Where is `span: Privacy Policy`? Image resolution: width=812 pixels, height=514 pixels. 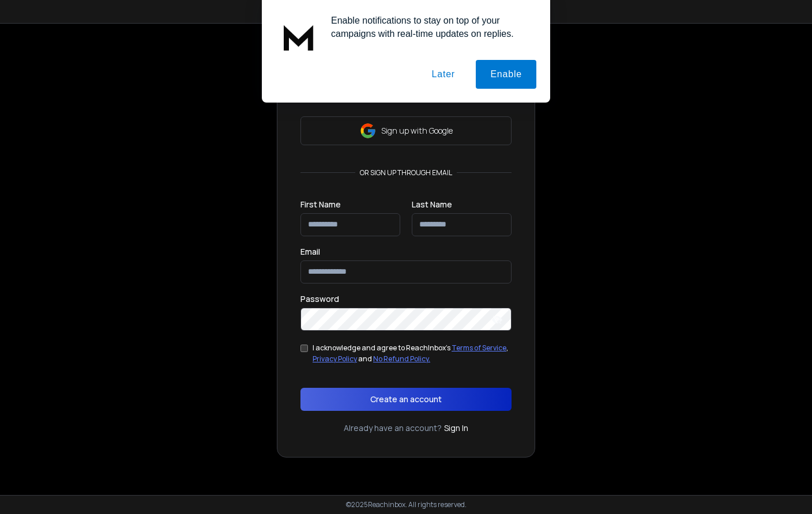
span: Privacy Policy is located at coordinates (335, 359).